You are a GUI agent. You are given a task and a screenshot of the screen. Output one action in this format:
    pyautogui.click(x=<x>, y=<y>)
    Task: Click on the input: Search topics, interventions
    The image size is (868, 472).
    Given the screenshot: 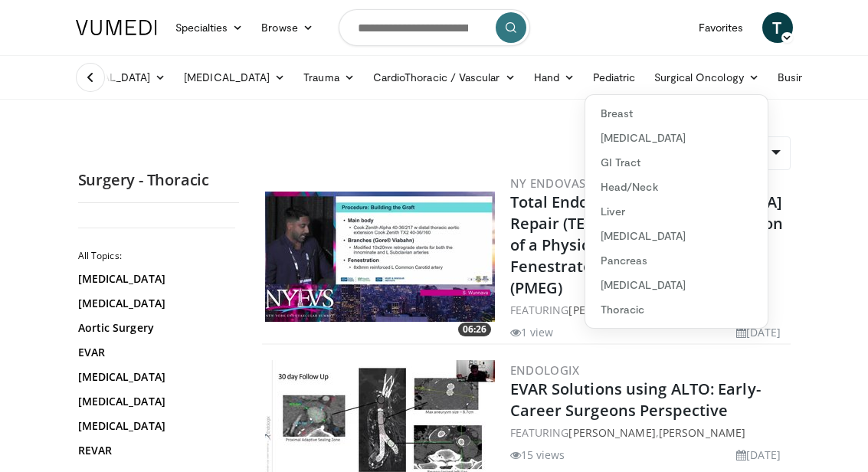 What is the action you would take?
    pyautogui.click(x=434, y=28)
    